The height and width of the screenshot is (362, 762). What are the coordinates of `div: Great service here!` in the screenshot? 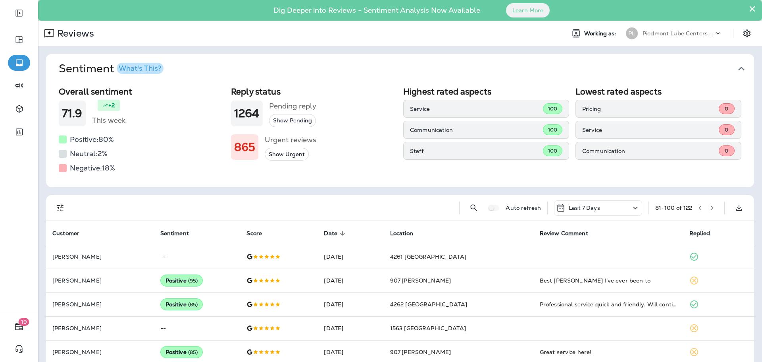 It's located at (608, 352).